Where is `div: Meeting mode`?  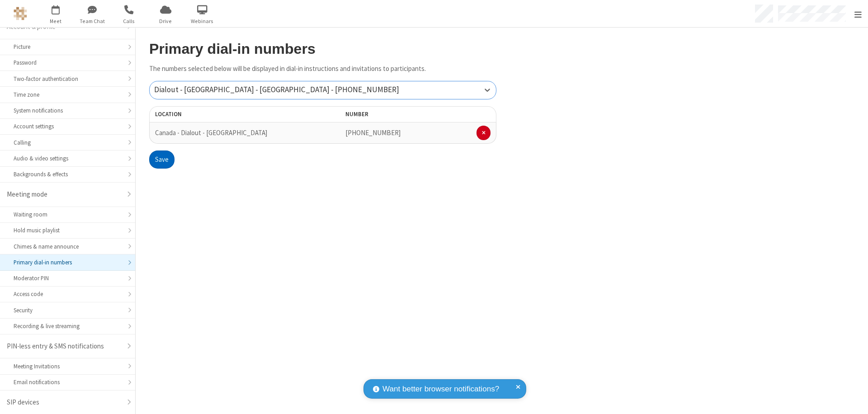
div: Meeting mode is located at coordinates (64, 194).